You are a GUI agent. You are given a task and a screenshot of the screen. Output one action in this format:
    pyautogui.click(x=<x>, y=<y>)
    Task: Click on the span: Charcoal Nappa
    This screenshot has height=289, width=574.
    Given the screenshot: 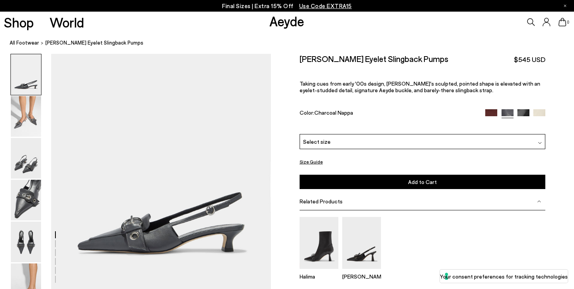 What is the action you would take?
    pyautogui.click(x=334, y=112)
    